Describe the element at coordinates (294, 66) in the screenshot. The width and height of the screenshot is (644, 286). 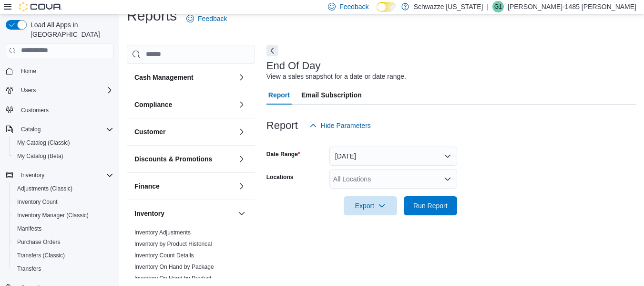
I see `h3: End Of Day` at that location.